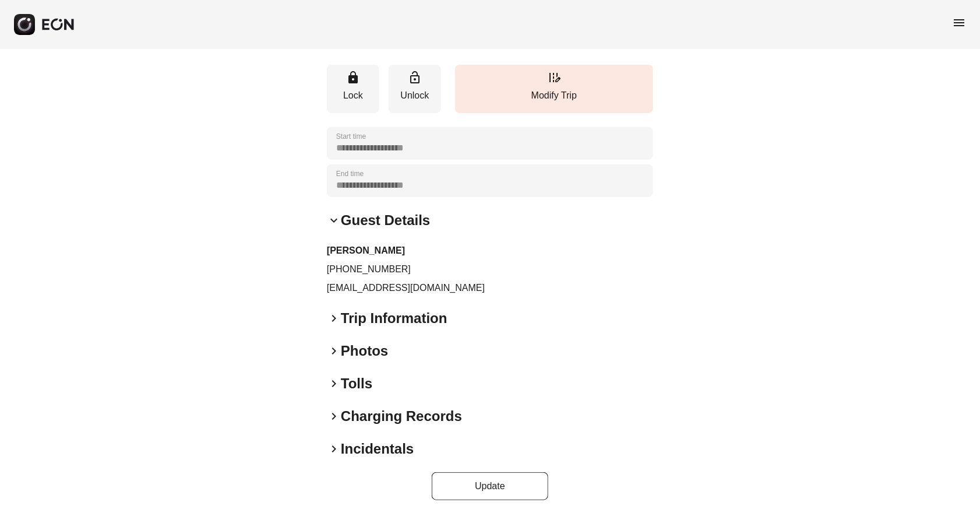 This screenshot has width=980, height=516. What do you see at coordinates (415, 88) in the screenshot?
I see `button: Unlock` at bounding box center [415, 88].